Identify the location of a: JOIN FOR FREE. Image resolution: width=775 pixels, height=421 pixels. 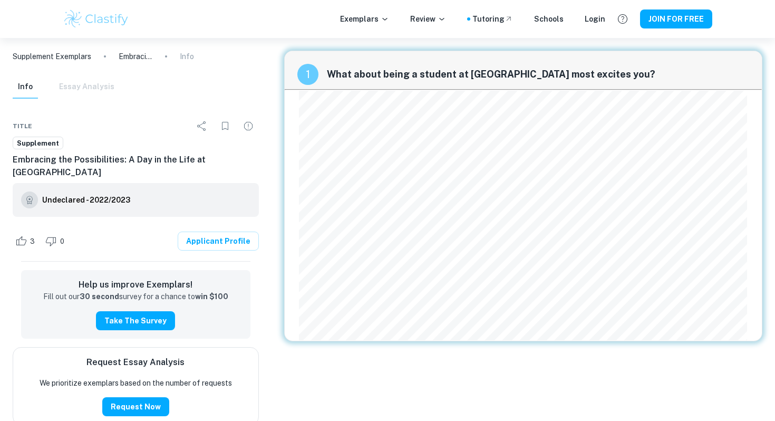
(676, 19).